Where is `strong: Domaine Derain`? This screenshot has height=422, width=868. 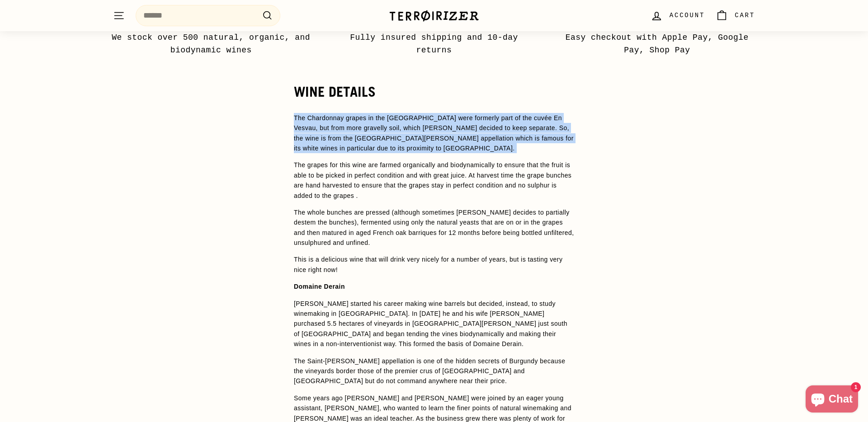
strong: Domaine Derain is located at coordinates (319, 287).